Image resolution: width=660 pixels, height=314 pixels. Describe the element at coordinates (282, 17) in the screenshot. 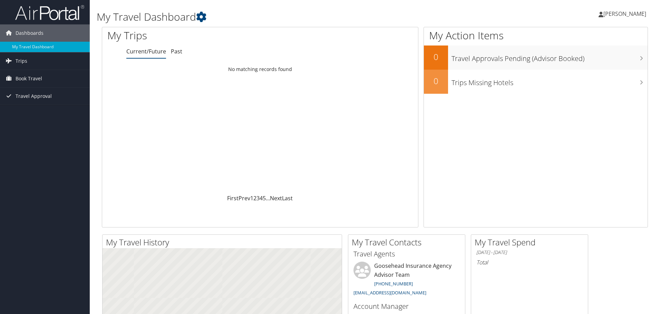

I see `h1: My Travel Dashboard` at that location.